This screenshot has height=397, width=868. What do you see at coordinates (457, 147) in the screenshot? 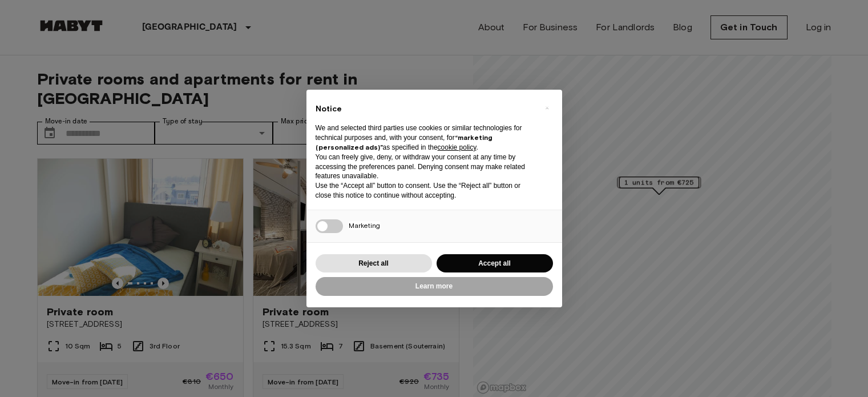
I see `a: cookie policy` at bounding box center [457, 147].